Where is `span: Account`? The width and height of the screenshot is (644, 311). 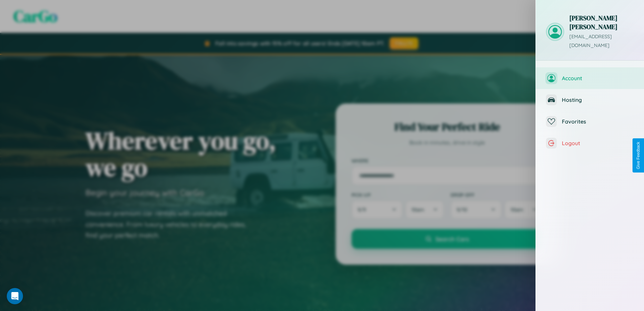 span: Account is located at coordinates (598, 78).